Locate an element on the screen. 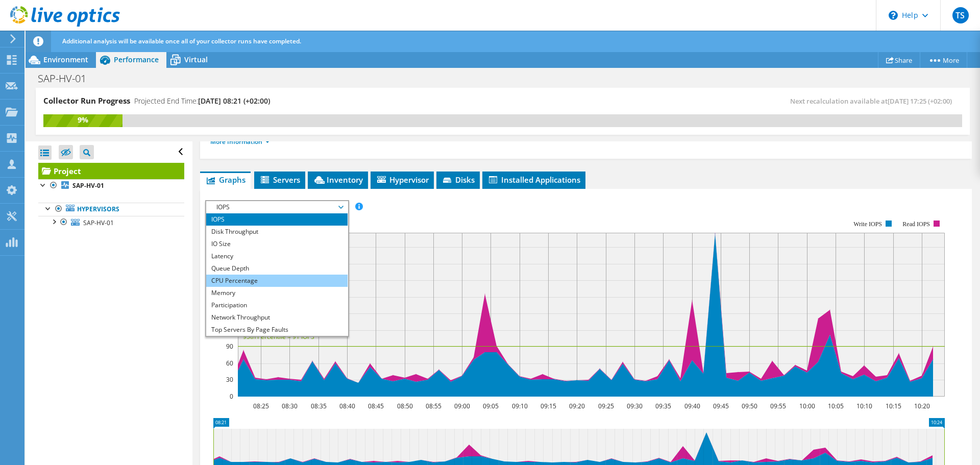 This screenshot has height=465, width=980. li: Latency is located at coordinates (277, 256).